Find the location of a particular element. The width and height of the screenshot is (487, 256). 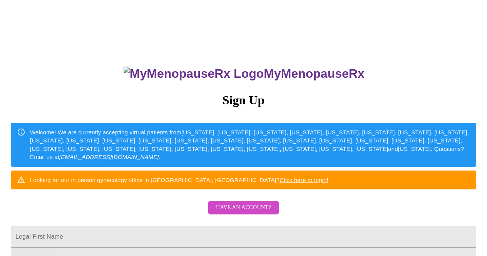

span: Have an account? is located at coordinates (243, 207).